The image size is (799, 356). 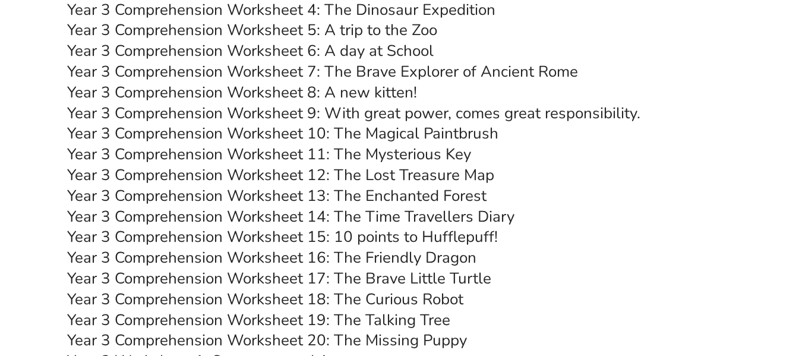 What do you see at coordinates (265, 299) in the screenshot?
I see `a: Year 3 Comprehension Worksheet 18: The Curious Robot` at bounding box center [265, 299].